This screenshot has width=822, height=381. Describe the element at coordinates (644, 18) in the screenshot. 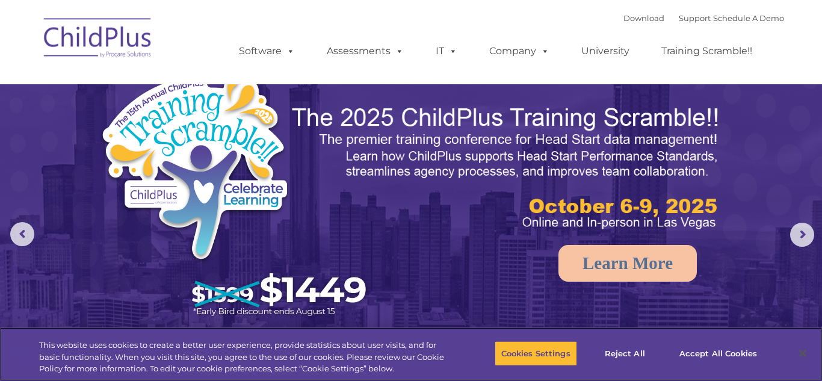

I see `a: Download` at that location.